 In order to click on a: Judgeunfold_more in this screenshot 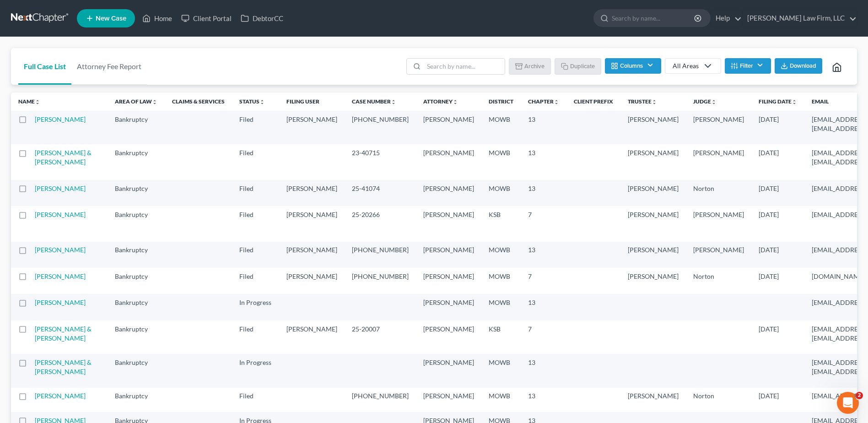, I will do `click(704, 101)`.